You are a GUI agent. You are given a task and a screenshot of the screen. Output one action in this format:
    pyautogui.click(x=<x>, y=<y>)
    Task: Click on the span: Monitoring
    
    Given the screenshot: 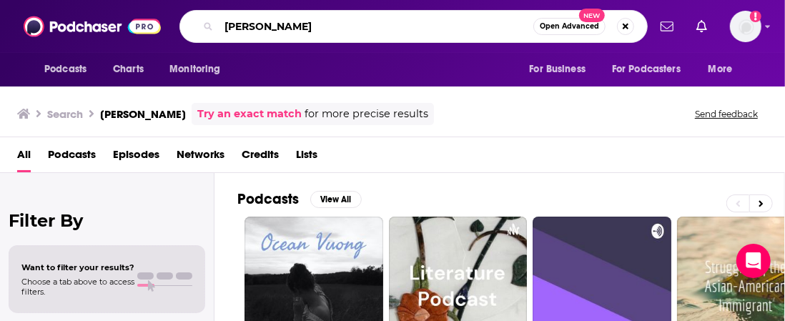 What is the action you would take?
    pyautogui.click(x=194, y=69)
    